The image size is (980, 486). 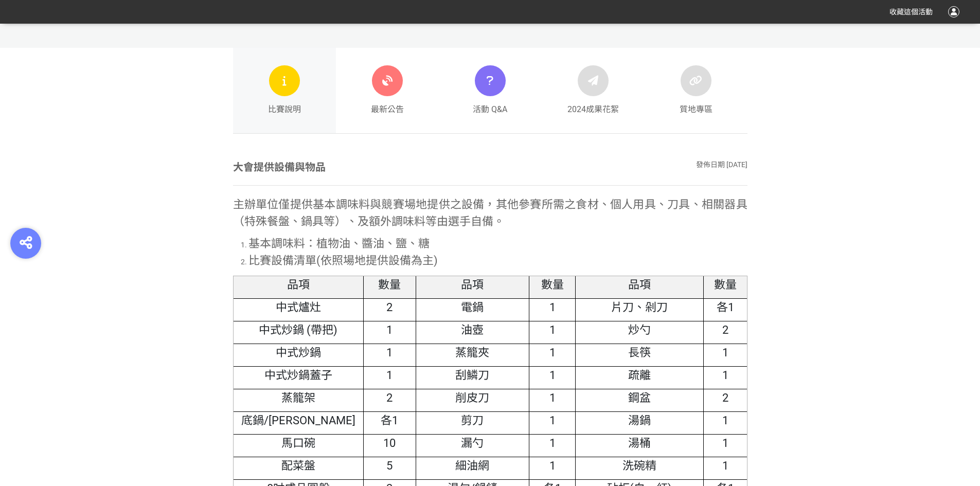 I want to click on a: 活動 Q&A, so click(x=490, y=91).